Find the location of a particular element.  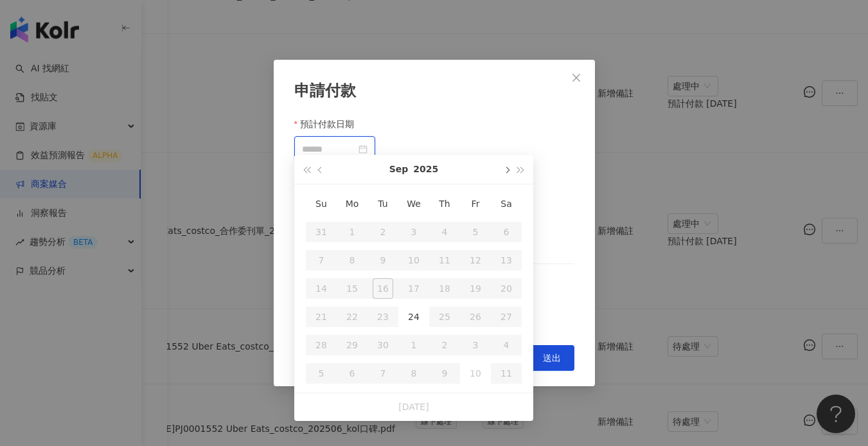

label: 預計付款日期 is located at coordinates (329, 124).